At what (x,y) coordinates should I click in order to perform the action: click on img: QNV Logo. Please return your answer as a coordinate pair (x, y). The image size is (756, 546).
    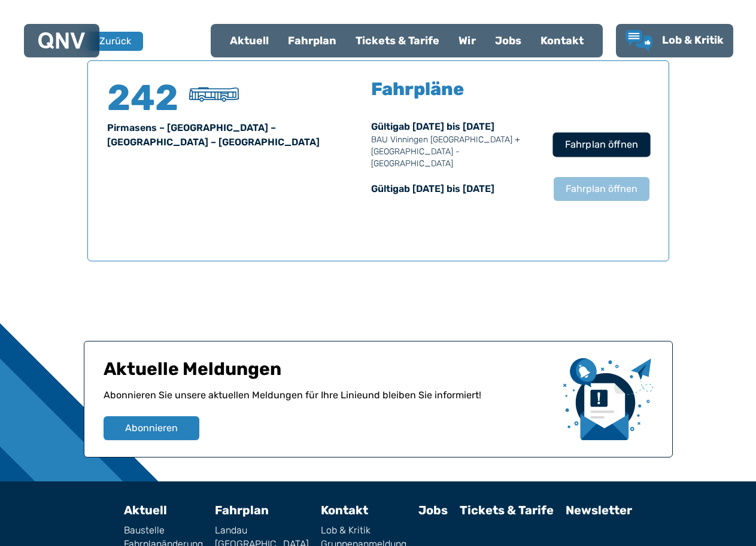
    Looking at the image, I should click on (62, 41).